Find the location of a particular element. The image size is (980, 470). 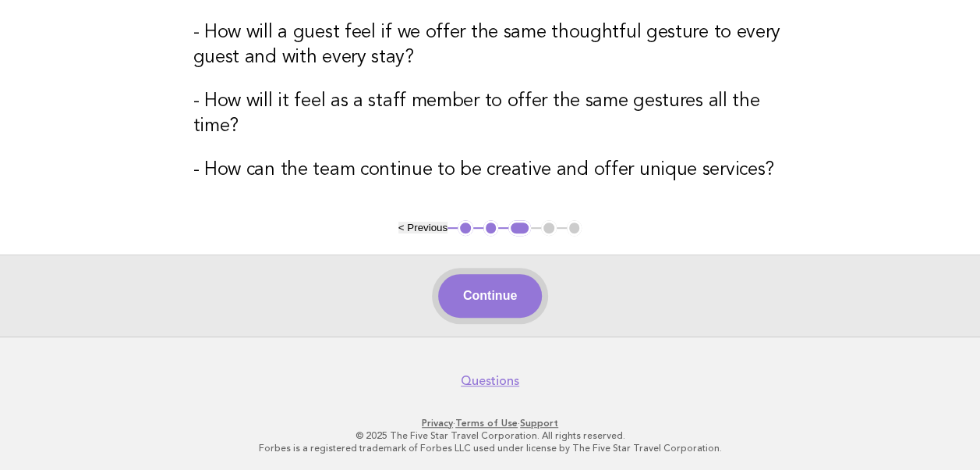

button: 3 is located at coordinates (519, 228).